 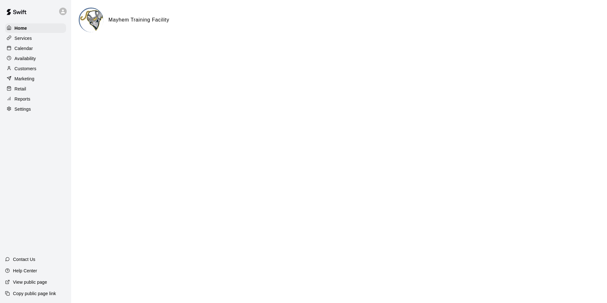 What do you see at coordinates (35, 99) in the screenshot?
I see `a: Reports` at bounding box center [35, 99].